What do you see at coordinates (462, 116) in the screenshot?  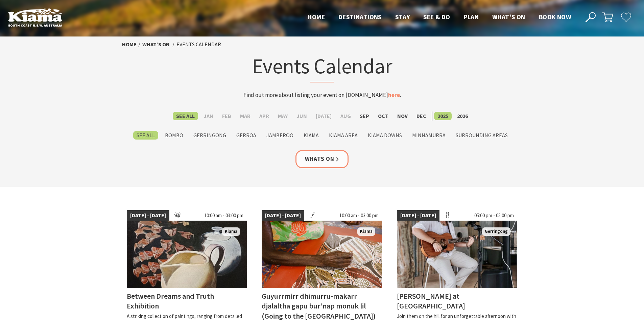 I see `label: 2026` at bounding box center [462, 116].